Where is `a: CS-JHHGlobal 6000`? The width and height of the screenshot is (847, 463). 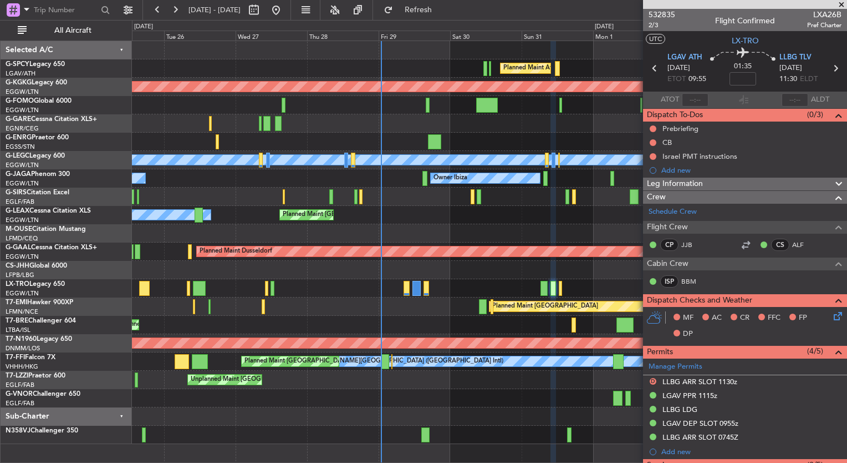 a: CS-JHHGlobal 6000 is located at coordinates (36, 266).